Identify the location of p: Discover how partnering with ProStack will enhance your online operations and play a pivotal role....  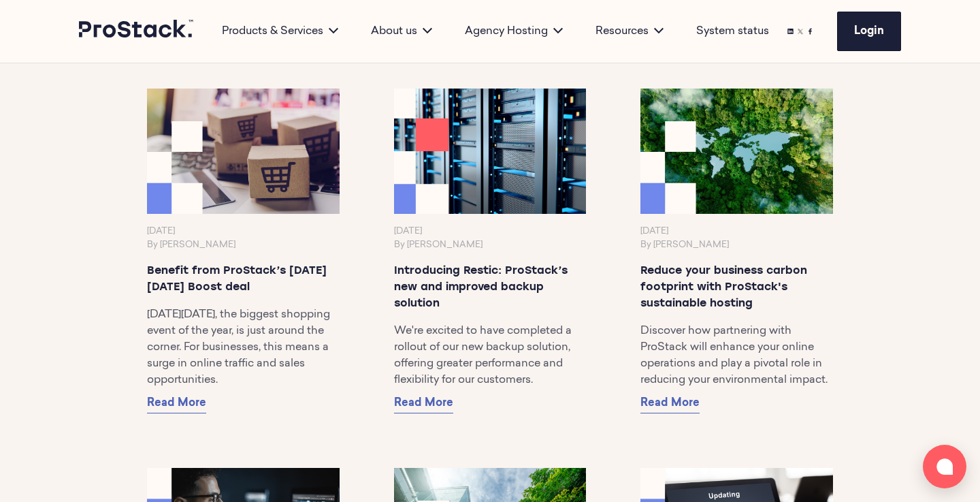
(736, 355).